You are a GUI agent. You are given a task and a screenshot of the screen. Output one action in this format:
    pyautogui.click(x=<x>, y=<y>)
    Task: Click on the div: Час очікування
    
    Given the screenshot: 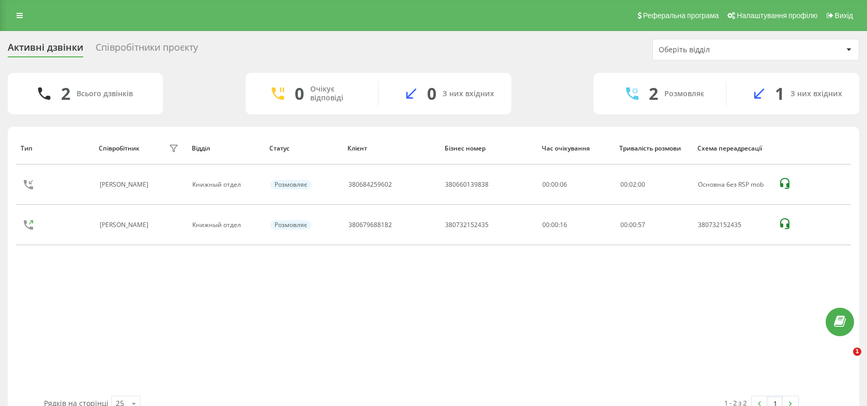 What is the action you would take?
    pyautogui.click(x=576, y=148)
    